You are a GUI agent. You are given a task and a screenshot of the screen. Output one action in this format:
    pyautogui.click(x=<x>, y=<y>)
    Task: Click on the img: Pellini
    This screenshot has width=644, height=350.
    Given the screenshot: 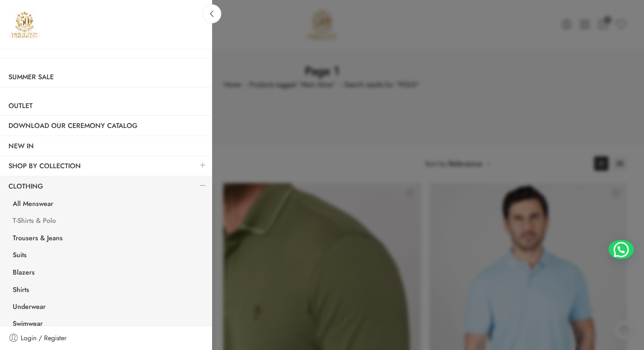 What is the action you would take?
    pyautogui.click(x=25, y=25)
    